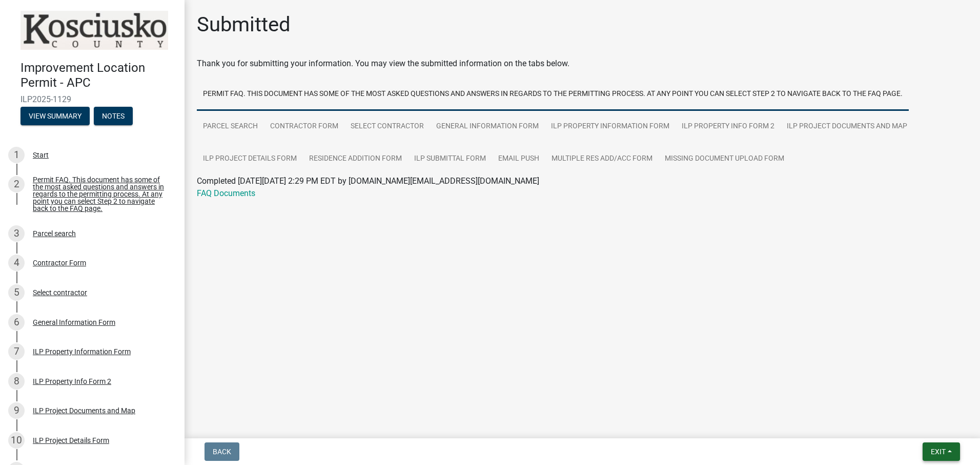 Image resolution: width=980 pixels, height=465 pixels. What do you see at coordinates (17, 293) in the screenshot?
I see `div: 5` at bounding box center [17, 293].